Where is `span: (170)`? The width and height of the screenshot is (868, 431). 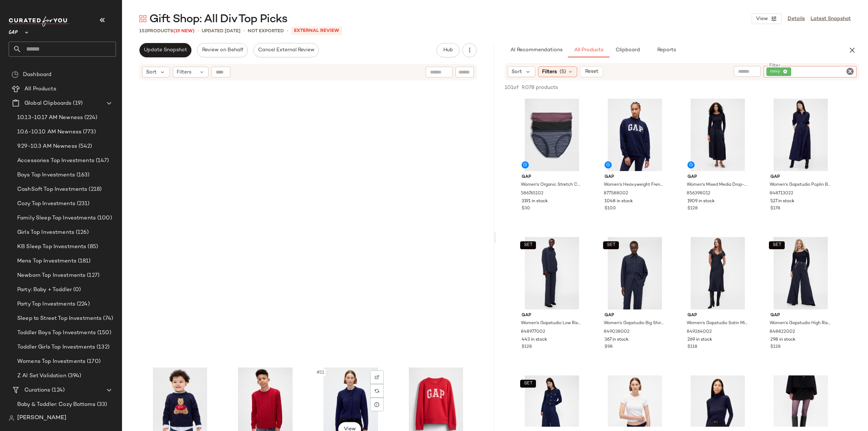
span: (170) is located at coordinates (93, 362).